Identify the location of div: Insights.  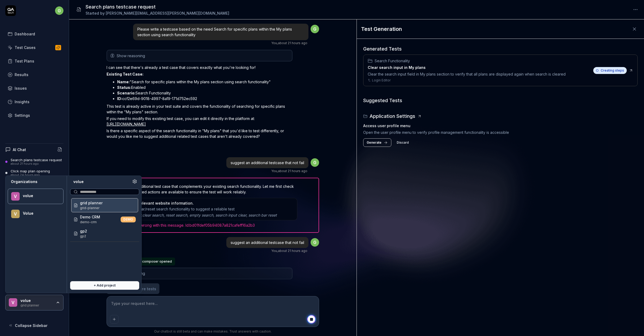
(22, 102).